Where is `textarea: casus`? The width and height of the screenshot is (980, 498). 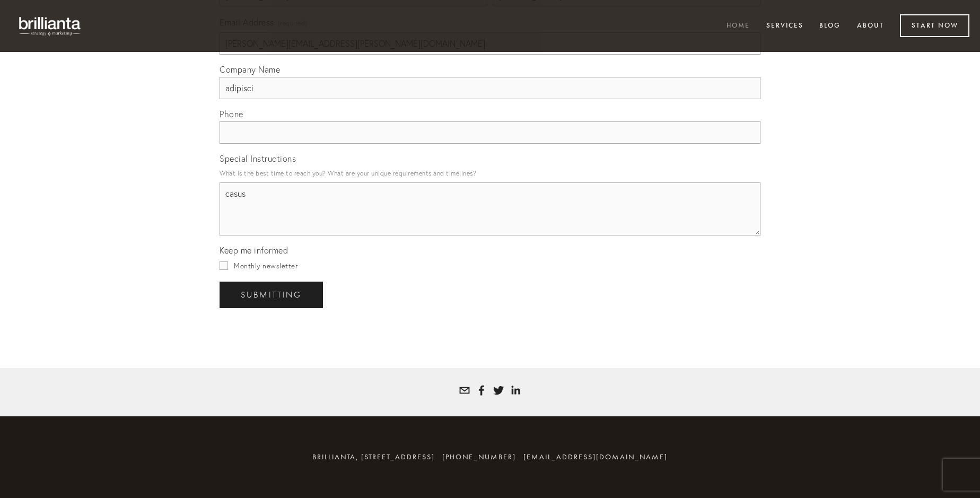 textarea: casus is located at coordinates (490, 209).